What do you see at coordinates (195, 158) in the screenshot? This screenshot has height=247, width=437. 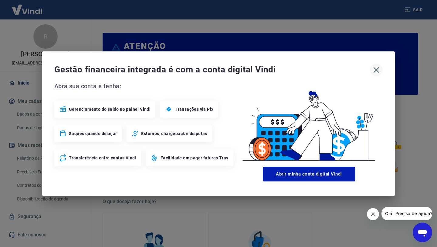 I see `span: Facilidade em pagar faturas Tray` at bounding box center [195, 158].